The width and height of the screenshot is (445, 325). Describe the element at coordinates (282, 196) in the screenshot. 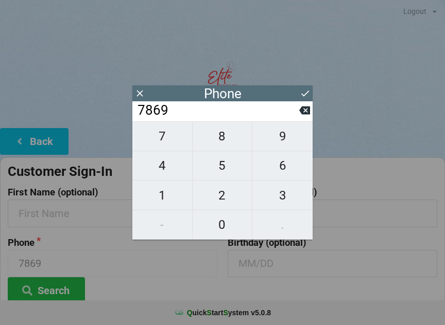

I see `span: 3` at that location.